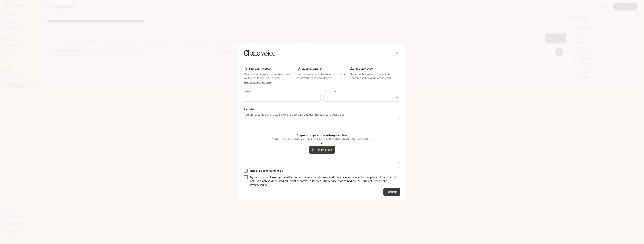 The width and height of the screenshot is (644, 244). What do you see at coordinates (259, 184) in the screenshot?
I see `a: Privacy Policy` at bounding box center [259, 184].